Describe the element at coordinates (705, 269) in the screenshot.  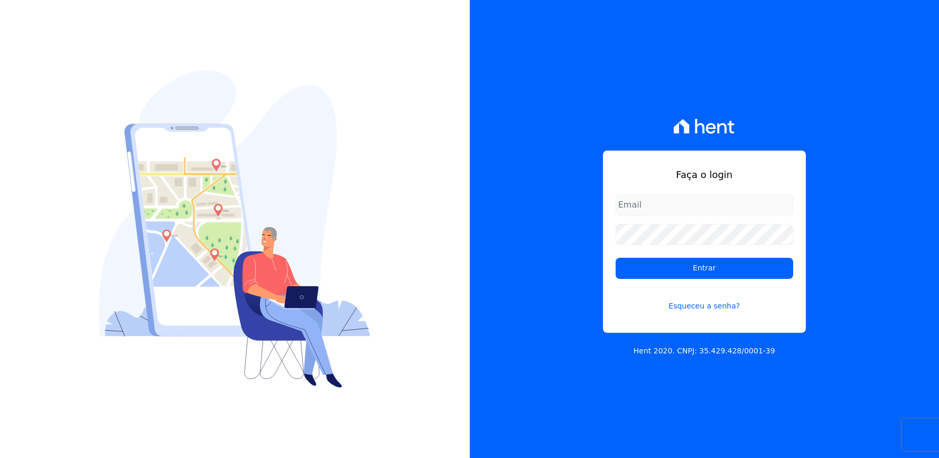
I see `input: Entrar` at that location.